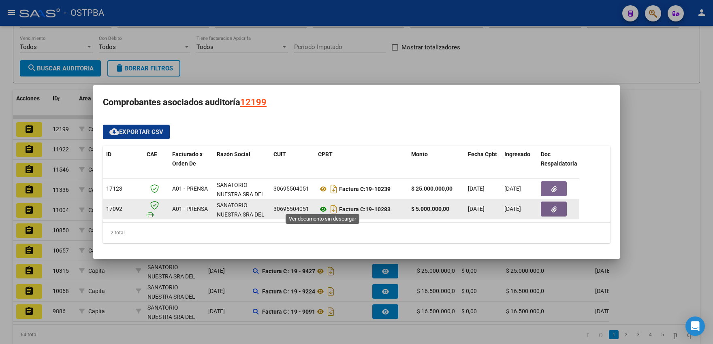  Describe the element at coordinates (432, 189) in the screenshot. I see `strong: $ 25.000.000,00` at that location.